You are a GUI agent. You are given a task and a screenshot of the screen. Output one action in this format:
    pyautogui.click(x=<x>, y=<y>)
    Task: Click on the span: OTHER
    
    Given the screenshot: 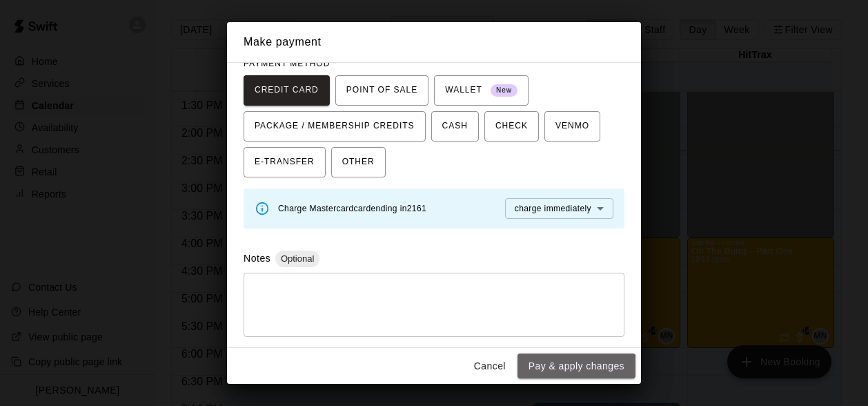 What is the action you would take?
    pyautogui.click(x=358, y=162)
    